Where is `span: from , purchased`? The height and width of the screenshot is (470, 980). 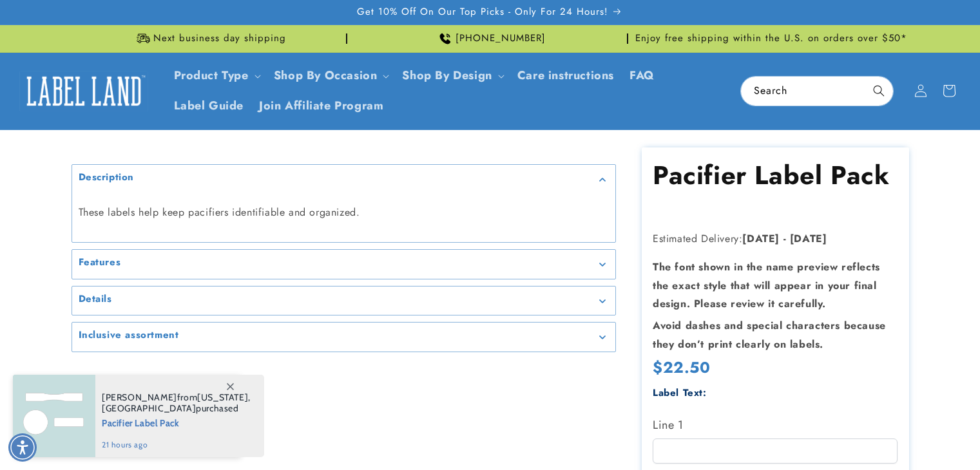
span: from , purchased is located at coordinates (176, 403).